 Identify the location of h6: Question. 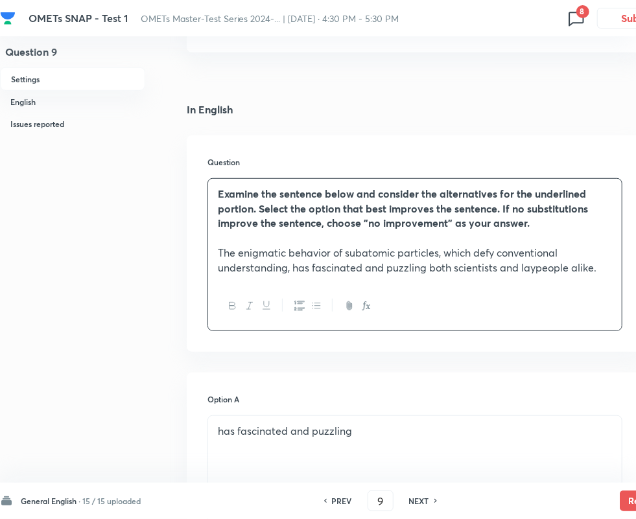
(415, 162).